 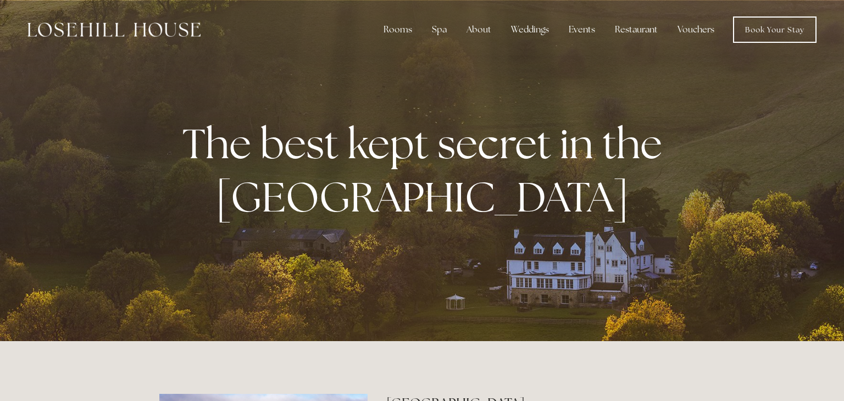 I want to click on div: Spa, so click(x=439, y=30).